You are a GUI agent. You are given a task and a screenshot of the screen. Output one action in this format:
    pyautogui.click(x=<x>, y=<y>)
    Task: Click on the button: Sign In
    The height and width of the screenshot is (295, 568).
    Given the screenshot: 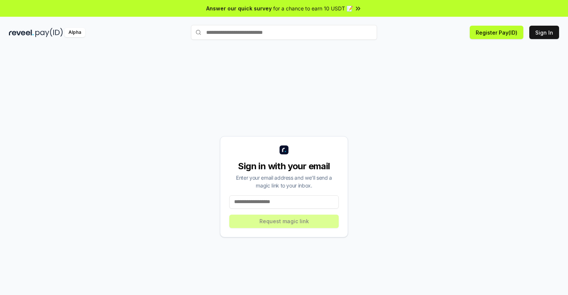 What is the action you would take?
    pyautogui.click(x=545, y=32)
    